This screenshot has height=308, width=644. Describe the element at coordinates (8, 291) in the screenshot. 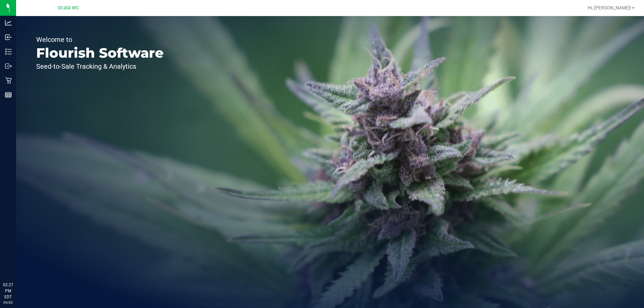

I see `p: 02:27 PM EDT` at that location.